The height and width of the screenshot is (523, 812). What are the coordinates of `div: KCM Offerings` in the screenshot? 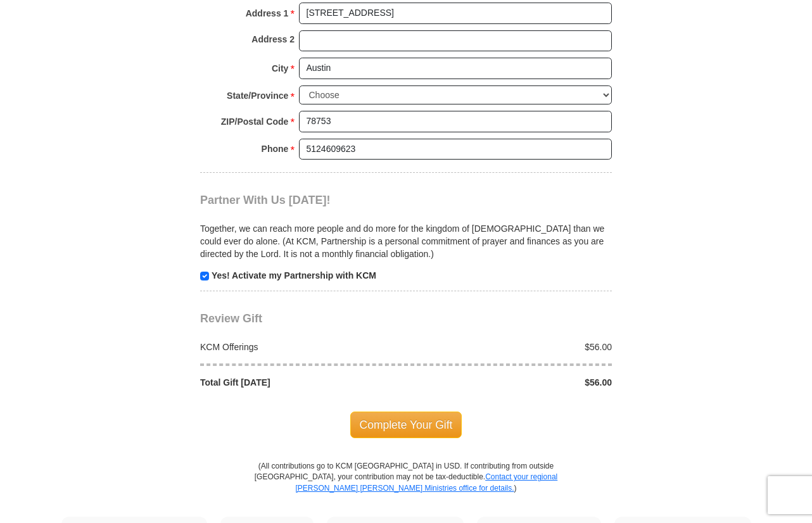 It's located at (300, 347).